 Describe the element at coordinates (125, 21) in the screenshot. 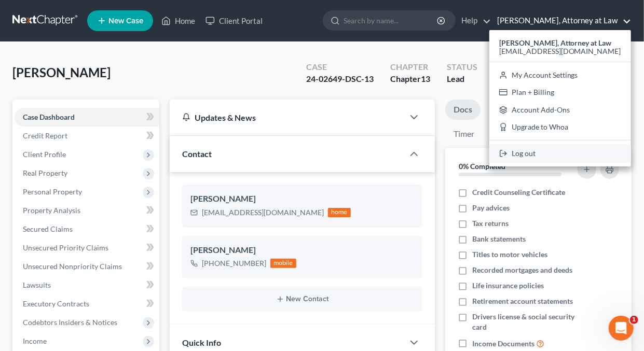

I see `span: New Case` at that location.